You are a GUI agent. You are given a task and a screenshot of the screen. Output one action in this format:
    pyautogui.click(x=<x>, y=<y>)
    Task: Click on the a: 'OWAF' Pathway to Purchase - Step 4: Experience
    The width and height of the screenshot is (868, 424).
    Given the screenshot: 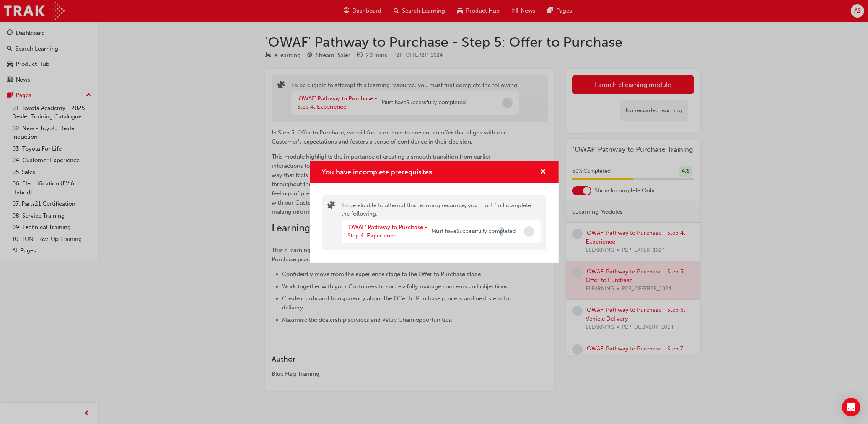 What is the action you would take?
    pyautogui.click(x=387, y=231)
    